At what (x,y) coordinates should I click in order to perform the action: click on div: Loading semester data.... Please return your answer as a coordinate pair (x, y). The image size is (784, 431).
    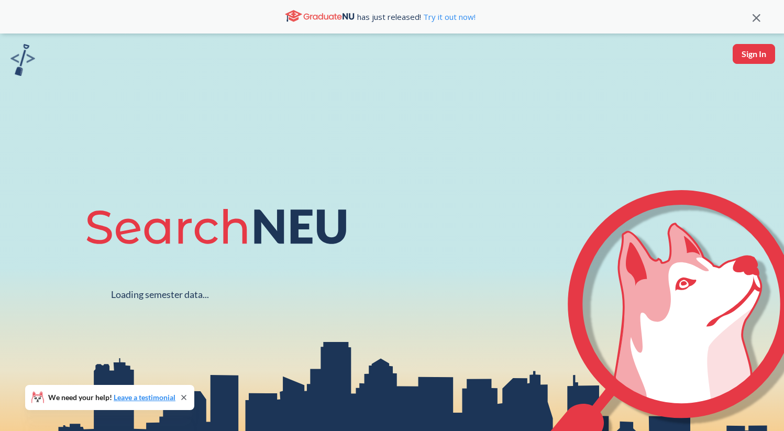
    Looking at the image, I should click on (160, 294).